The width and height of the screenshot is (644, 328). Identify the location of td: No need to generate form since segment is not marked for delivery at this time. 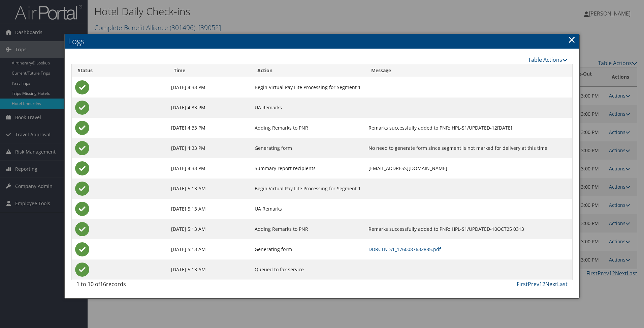
(468, 148).